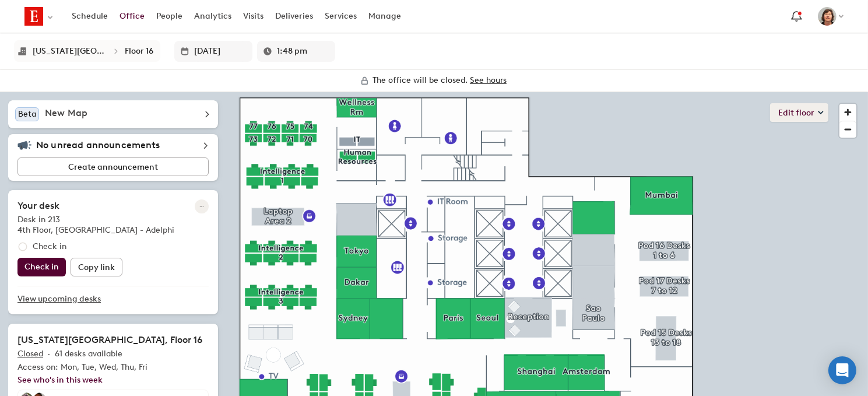  I want to click on h5: No unread announcements, so click(98, 145).